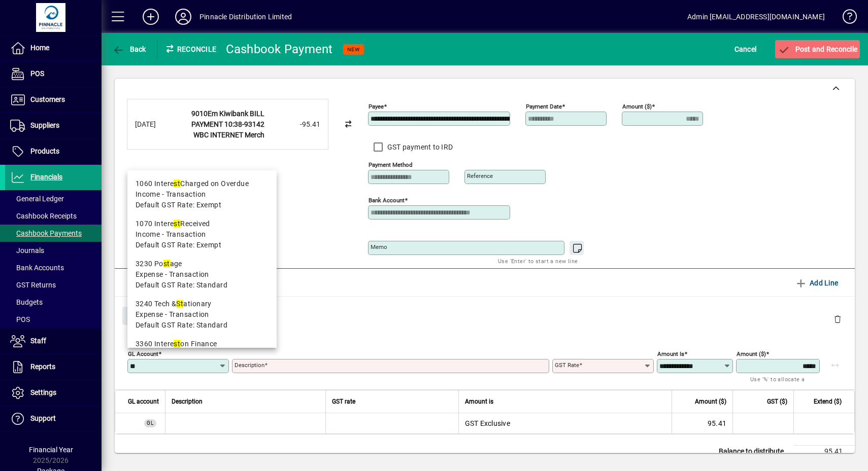 The width and height of the screenshot is (868, 471). Describe the element at coordinates (54, 100) in the screenshot. I see `a: Customers` at that location.